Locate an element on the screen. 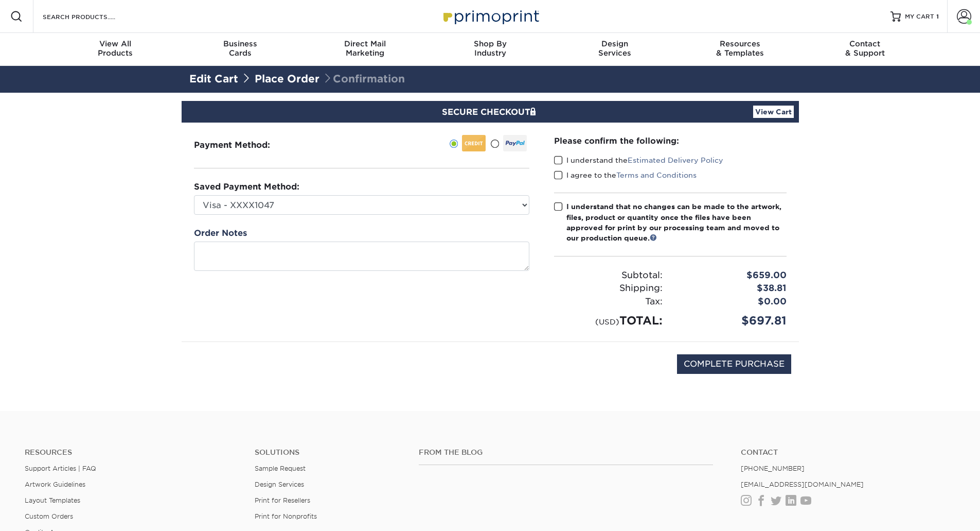 This screenshot has width=980, height=531. span: Resources is located at coordinates (740, 43).